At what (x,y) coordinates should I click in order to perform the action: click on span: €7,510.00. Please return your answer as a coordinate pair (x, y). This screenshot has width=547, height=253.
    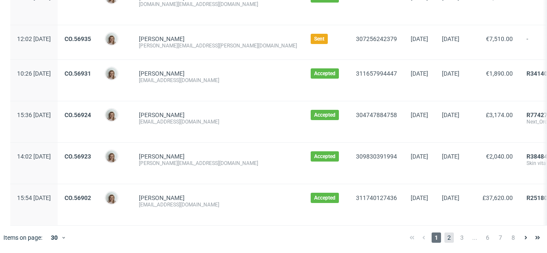
    Looking at the image, I should click on (499, 39).